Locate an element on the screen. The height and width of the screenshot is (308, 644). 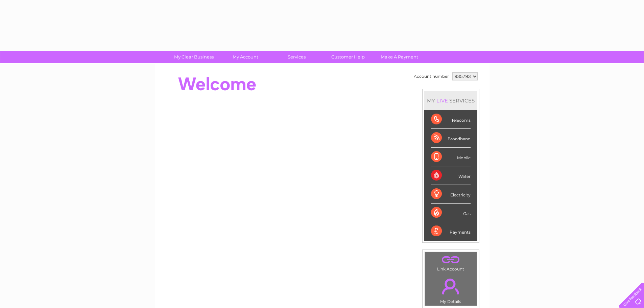
a: Services is located at coordinates (297, 57).